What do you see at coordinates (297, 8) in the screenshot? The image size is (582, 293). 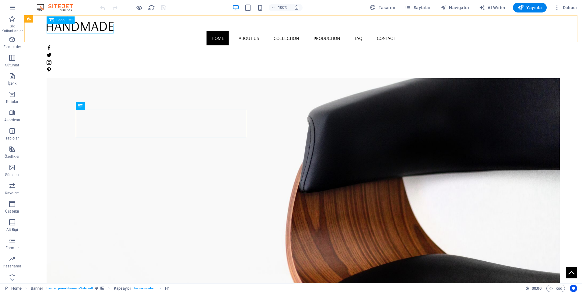 I see `i: Yeniden boyutlandırmada yakınlaştırma düzeyini seçilen cihaza uyacak şekilde otomatik olarak ayarla.` at bounding box center [297, 8].